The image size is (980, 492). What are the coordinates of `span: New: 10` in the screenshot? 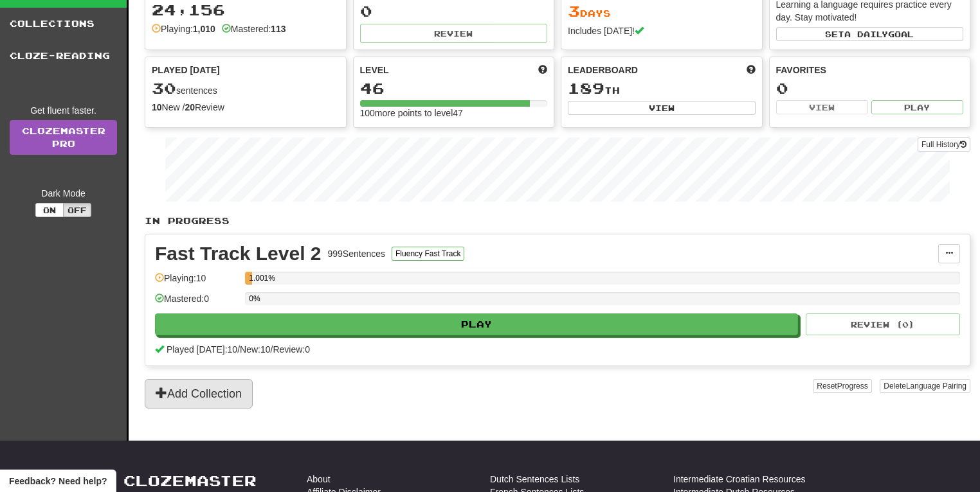 It's located at (254, 349).